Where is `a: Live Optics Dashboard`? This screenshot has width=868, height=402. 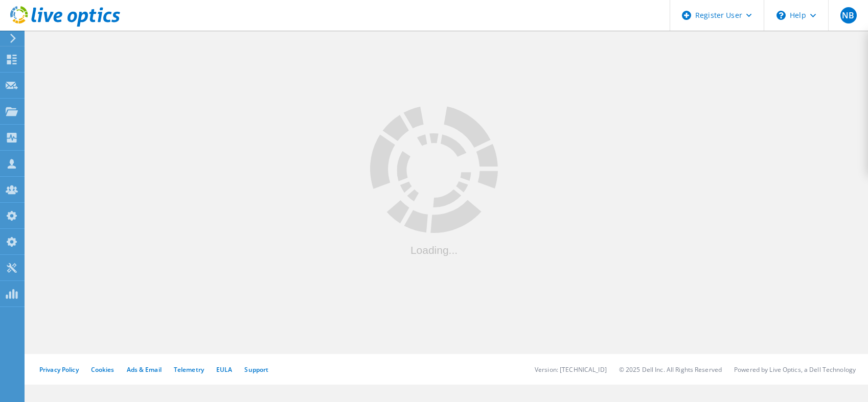 a: Live Optics Dashboard is located at coordinates (65, 25).